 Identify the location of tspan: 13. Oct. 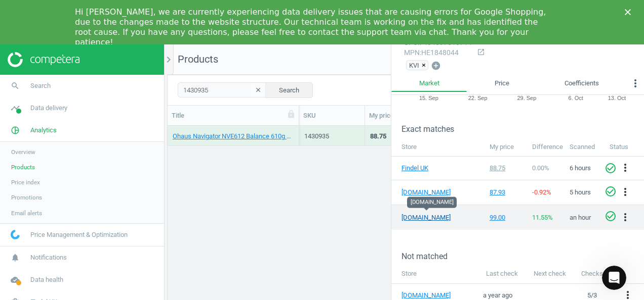
(617, 98).